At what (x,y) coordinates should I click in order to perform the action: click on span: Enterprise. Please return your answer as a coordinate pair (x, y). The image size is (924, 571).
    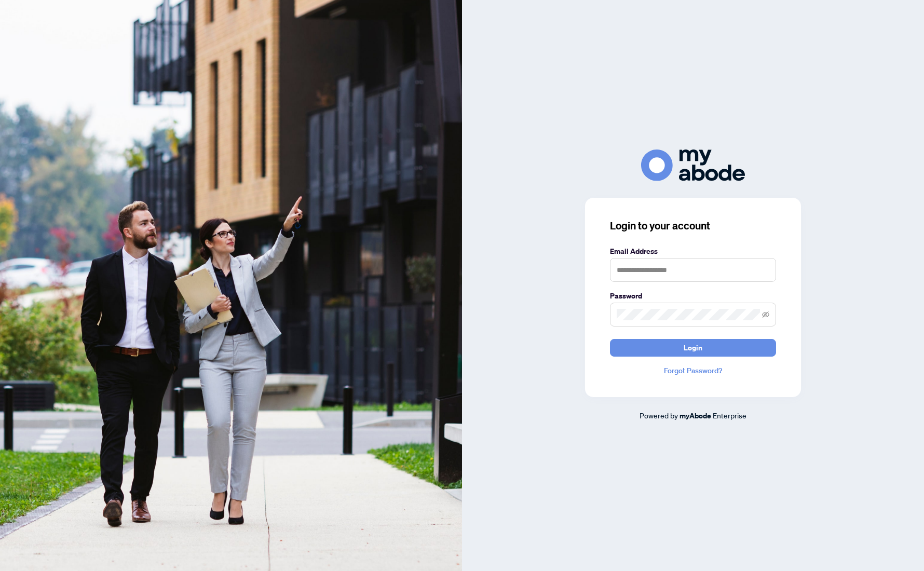
    Looking at the image, I should click on (730, 415).